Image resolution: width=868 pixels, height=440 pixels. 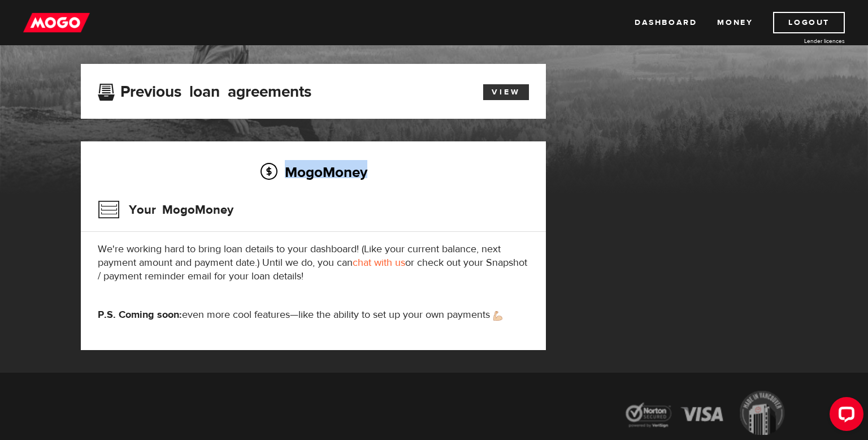 I want to click on p: We're working hard to bring loan details to your dashboard! (Like your current balance, next paym..., so click(x=313, y=263).